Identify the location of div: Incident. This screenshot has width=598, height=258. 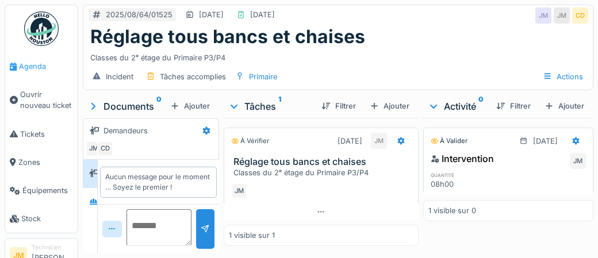
(120, 76).